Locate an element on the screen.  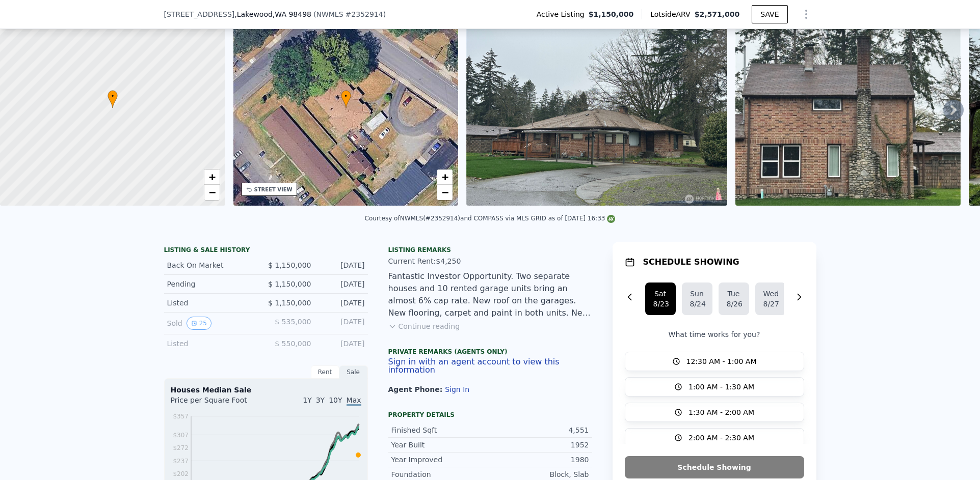
div: 8/24 is located at coordinates (697, 304).